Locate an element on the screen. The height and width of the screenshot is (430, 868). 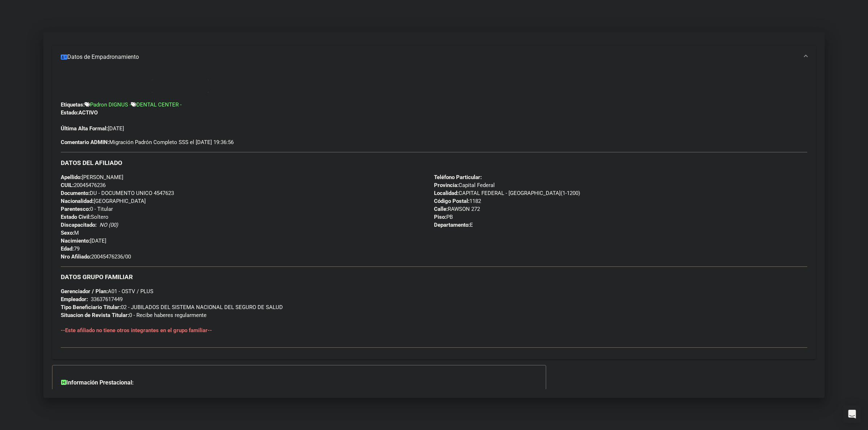
strong: Teléfono Particular: is located at coordinates (458, 177).